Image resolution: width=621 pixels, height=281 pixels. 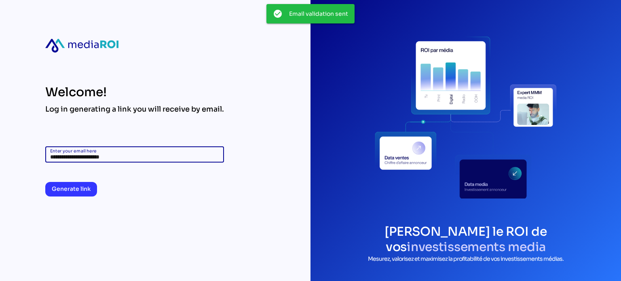 I want to click on div: mediaroi, so click(x=82, y=46).